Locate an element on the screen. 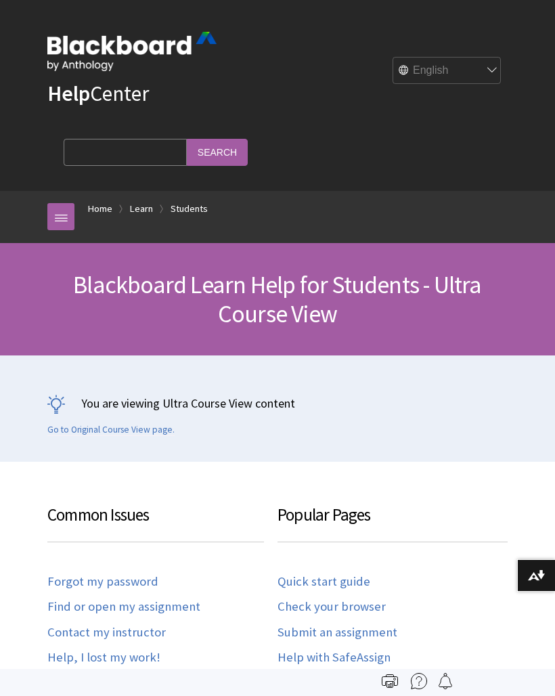  img: Blackboard by Anthology is located at coordinates (132, 51).